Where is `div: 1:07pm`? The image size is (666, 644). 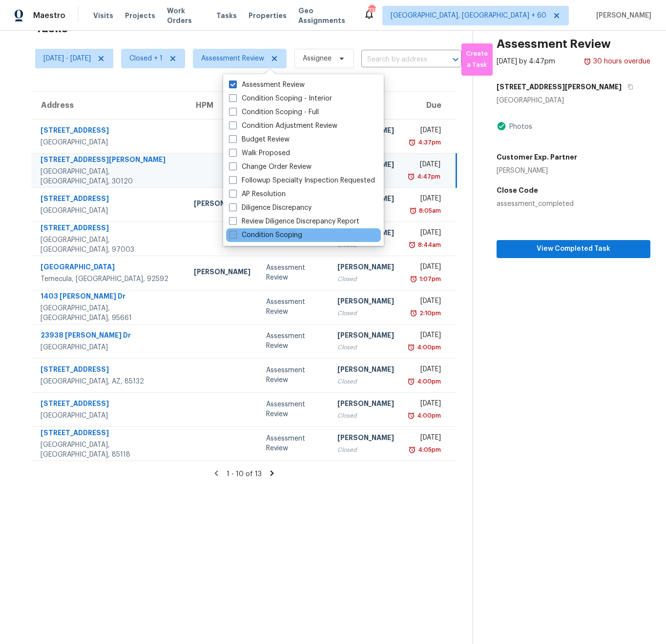
div: 1:07pm is located at coordinates (429, 279).